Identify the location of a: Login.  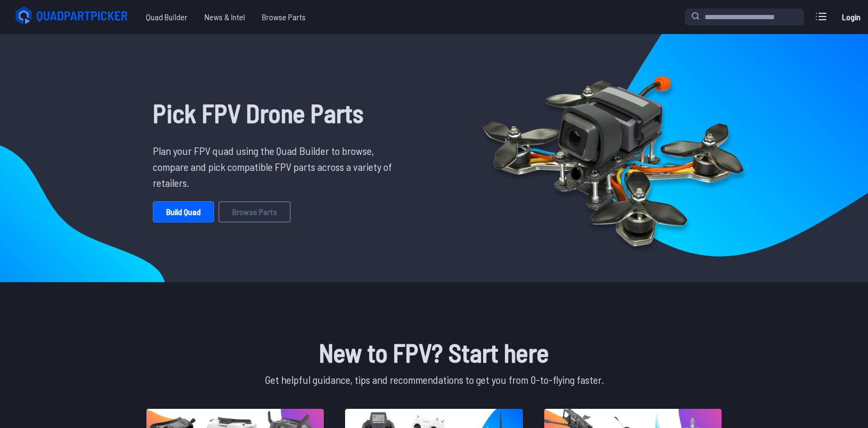
(851, 17).